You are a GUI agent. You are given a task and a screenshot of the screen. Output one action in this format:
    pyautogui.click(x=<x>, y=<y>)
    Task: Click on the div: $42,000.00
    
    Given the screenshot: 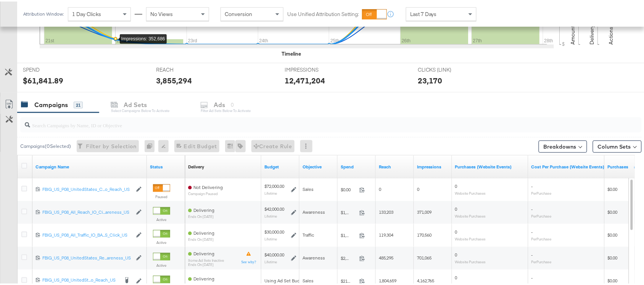 What is the action you would take?
    pyautogui.click(x=274, y=208)
    